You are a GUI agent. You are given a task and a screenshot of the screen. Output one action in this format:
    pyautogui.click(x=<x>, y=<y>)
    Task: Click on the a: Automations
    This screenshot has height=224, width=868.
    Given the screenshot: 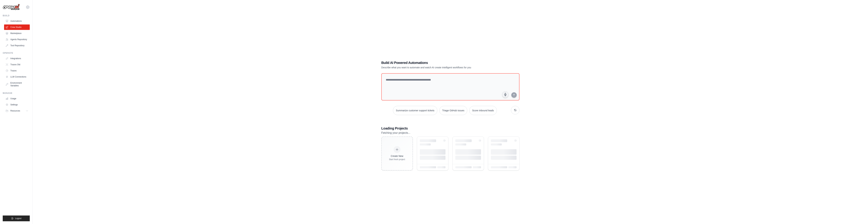 What is the action you would take?
    pyautogui.click(x=17, y=21)
    